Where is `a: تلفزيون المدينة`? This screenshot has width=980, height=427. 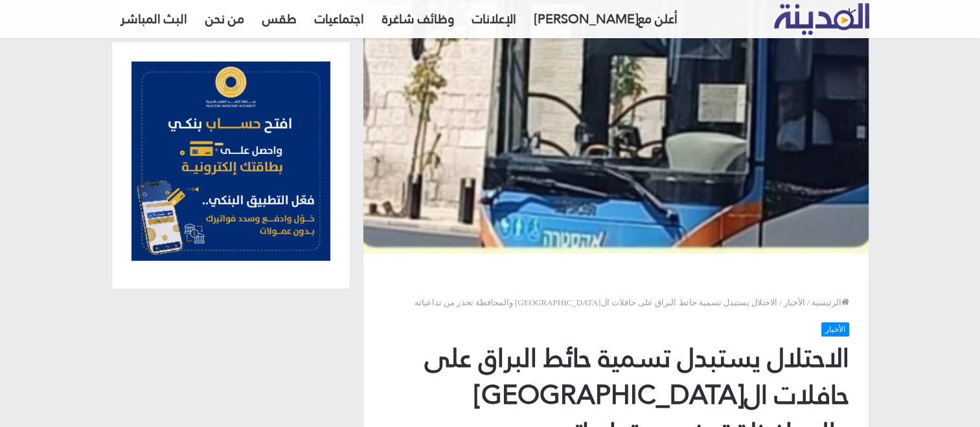 a: تلفزيون المدينة is located at coordinates (821, 19).